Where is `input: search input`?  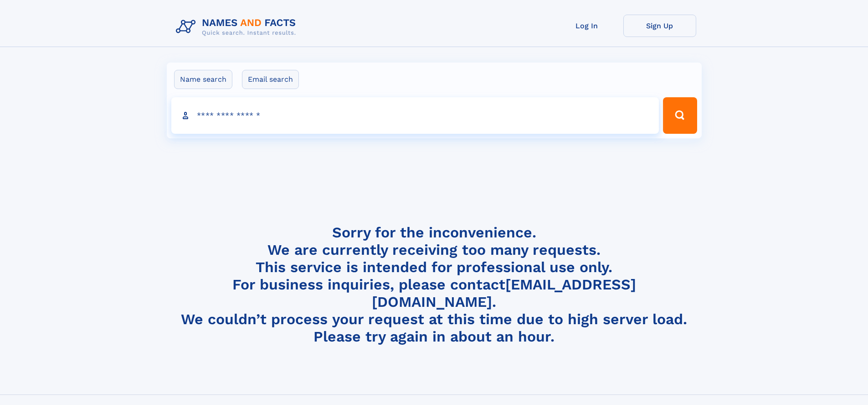
input: search input is located at coordinates (415, 115).